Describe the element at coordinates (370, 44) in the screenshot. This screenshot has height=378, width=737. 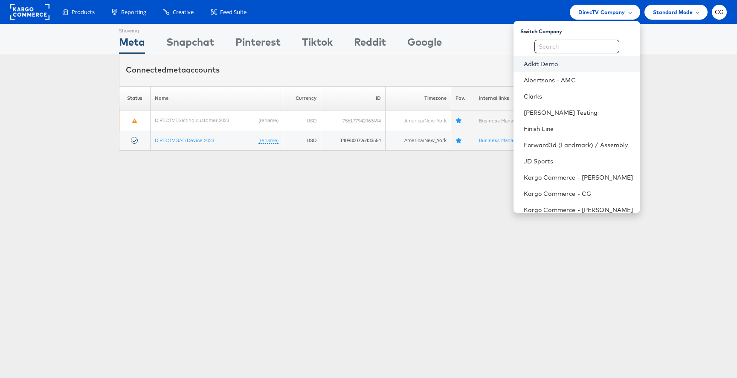
I see `div: Reddit` at that location.